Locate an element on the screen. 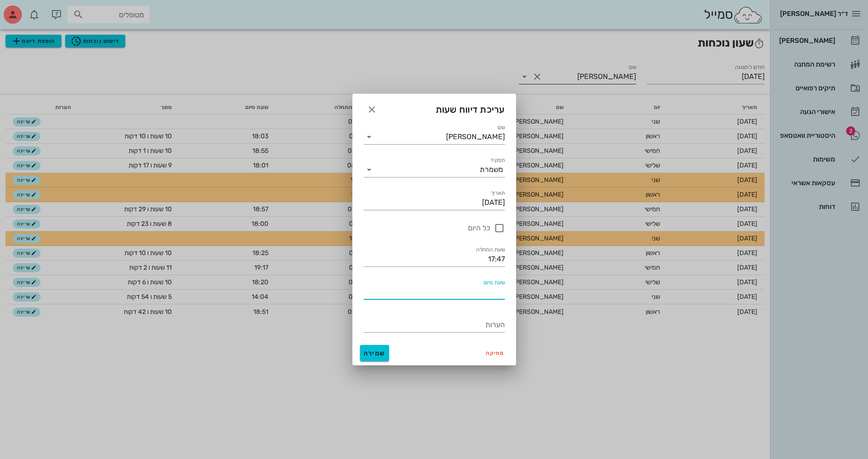  span: מחיקה is located at coordinates (495, 353).